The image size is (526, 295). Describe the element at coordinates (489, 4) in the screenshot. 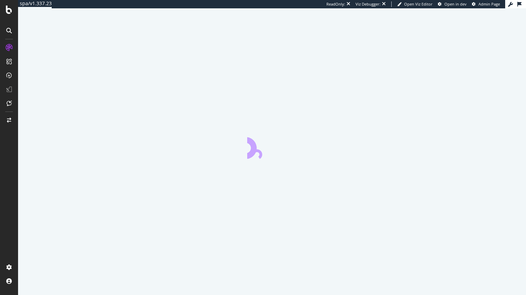

I see `span: Admin Page` at that location.